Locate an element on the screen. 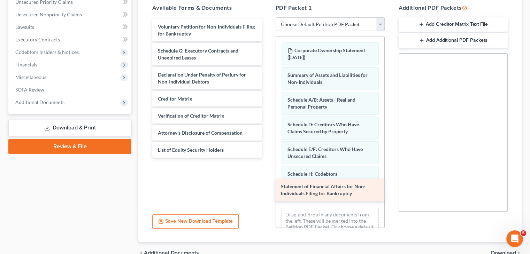  span: Schedule A/B: Assets - Real and Personal Property is located at coordinates (321, 103).